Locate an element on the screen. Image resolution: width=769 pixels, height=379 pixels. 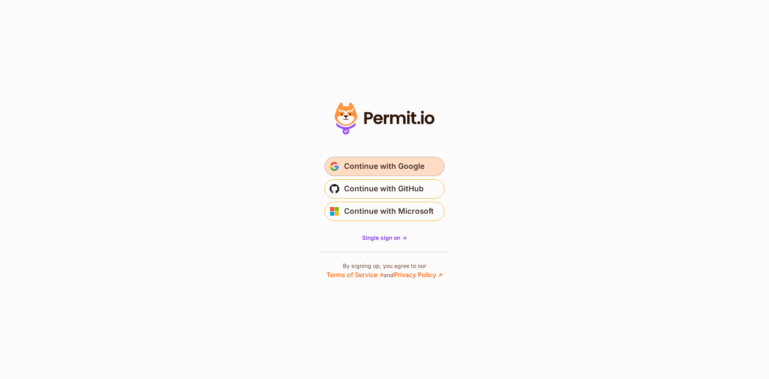
button: Continue with Google is located at coordinates (385, 166).